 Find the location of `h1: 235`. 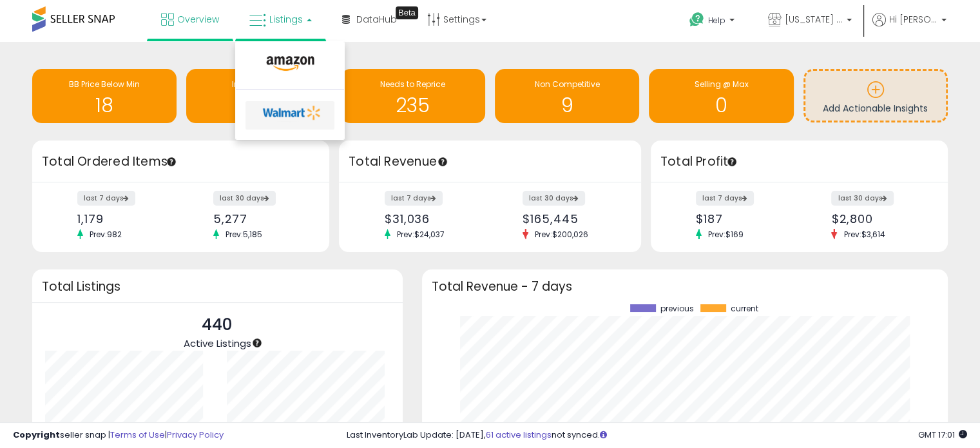

h1: 235 is located at coordinates (413, 105).